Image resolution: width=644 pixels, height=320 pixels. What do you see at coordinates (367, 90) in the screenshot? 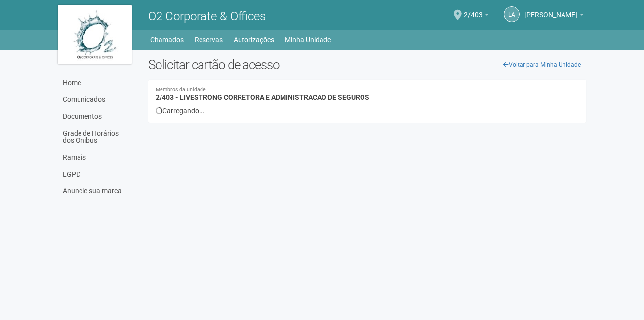
I see `small: Membros da unidade` at bounding box center [367, 90].